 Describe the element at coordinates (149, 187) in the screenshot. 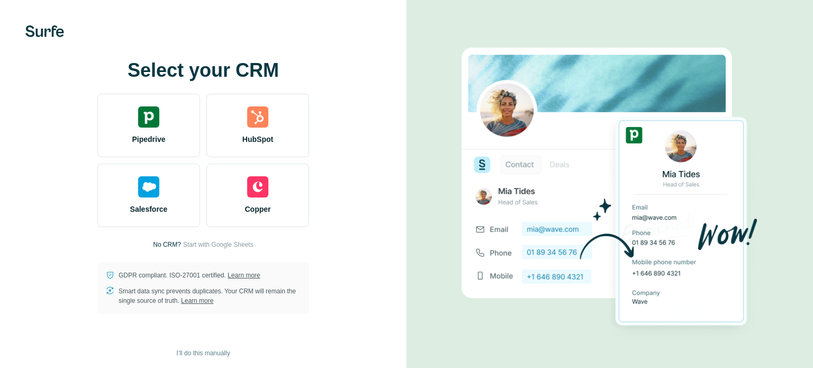

I see `img: salesforce's logo` at that location.